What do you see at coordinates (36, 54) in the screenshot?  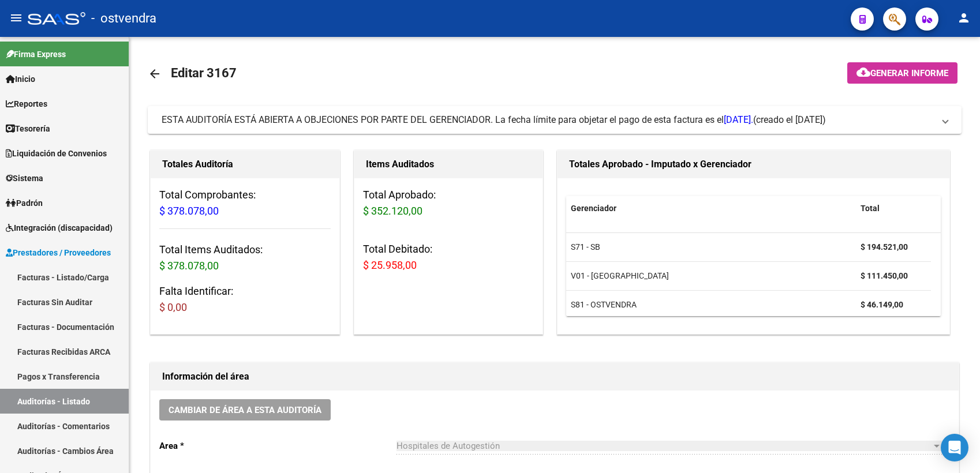 I see `span: Firma Express` at bounding box center [36, 54].